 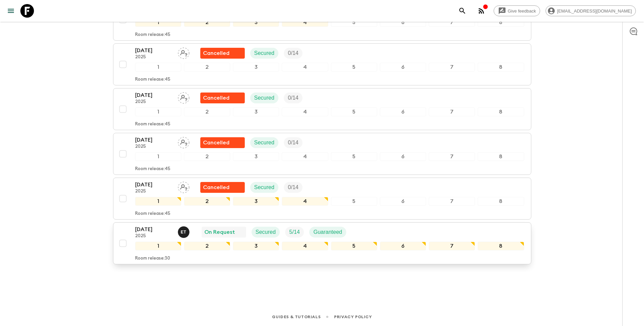 I want to click on button: ET, so click(x=184, y=232).